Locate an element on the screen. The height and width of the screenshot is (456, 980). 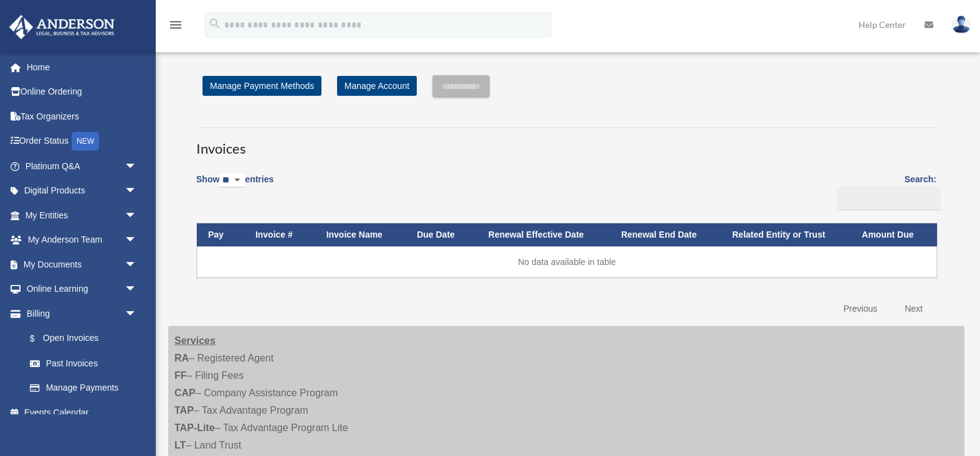
a: Home is located at coordinates (82, 67).